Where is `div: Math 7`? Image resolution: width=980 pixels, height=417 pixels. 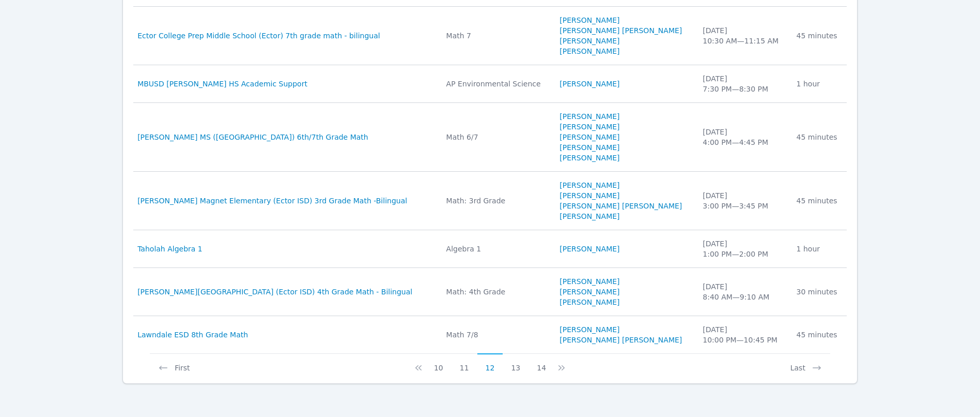 div: Math 7 is located at coordinates (497, 36).